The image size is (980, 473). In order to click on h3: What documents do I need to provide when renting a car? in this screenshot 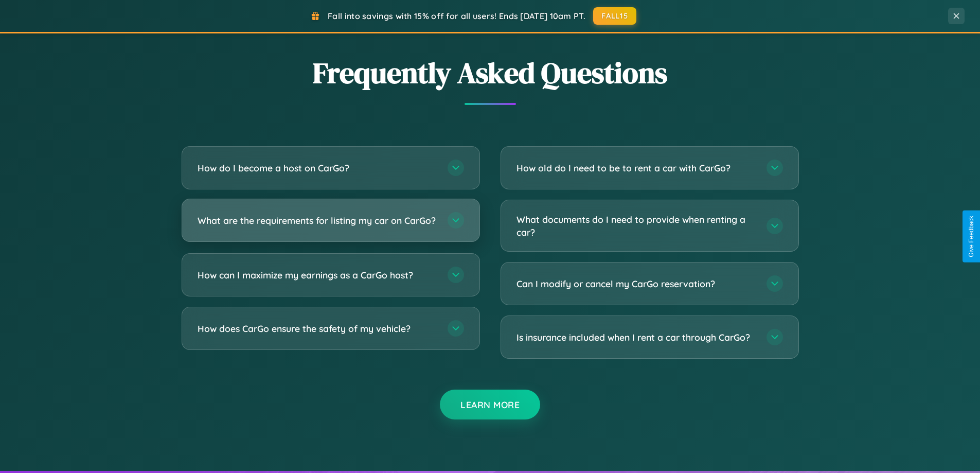, I will do `click(636, 225)`.